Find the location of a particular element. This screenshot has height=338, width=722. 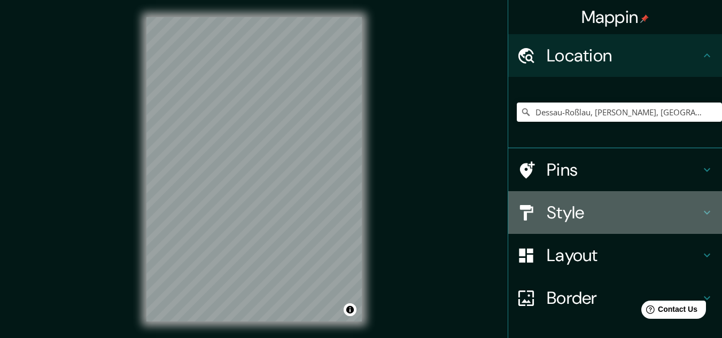

h4: Border is located at coordinates (624, 298).